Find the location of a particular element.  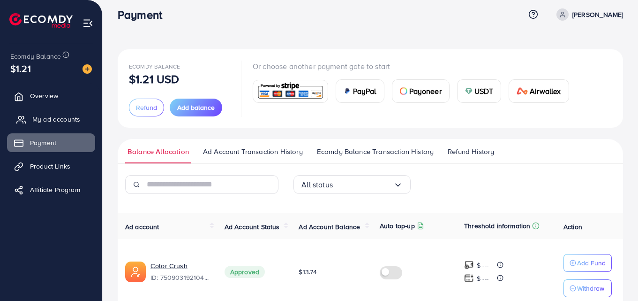

button: Withdraw is located at coordinates (587, 288).